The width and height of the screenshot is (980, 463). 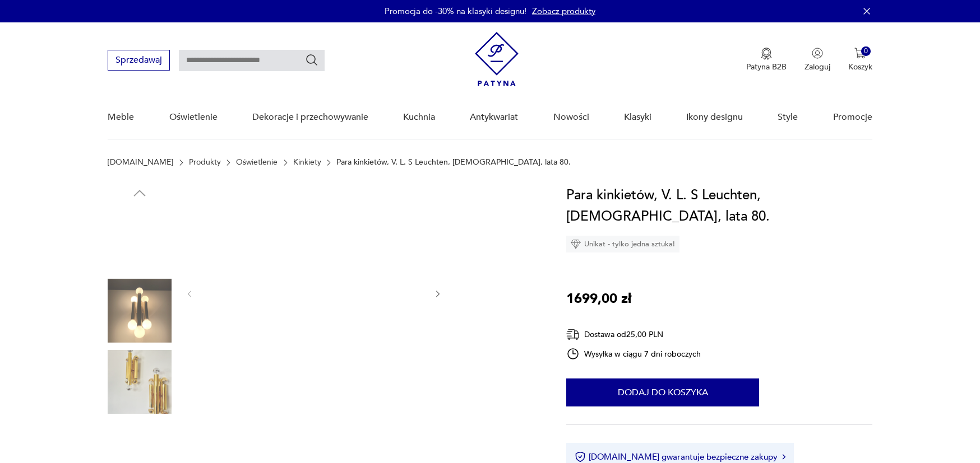 I want to click on img: Ikona strzałki w prawo, so click(x=784, y=457).